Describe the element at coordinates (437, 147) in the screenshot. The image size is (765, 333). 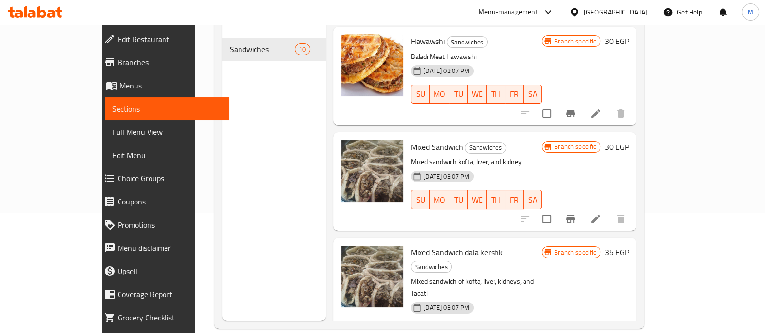
I see `span: Mixed Sandwich` at that location.